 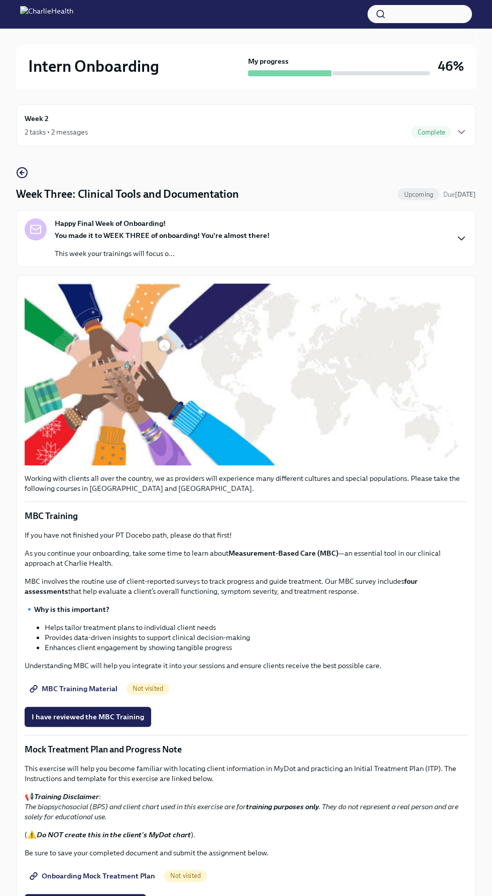 I want to click on img: CharlieHealth, so click(x=47, y=14).